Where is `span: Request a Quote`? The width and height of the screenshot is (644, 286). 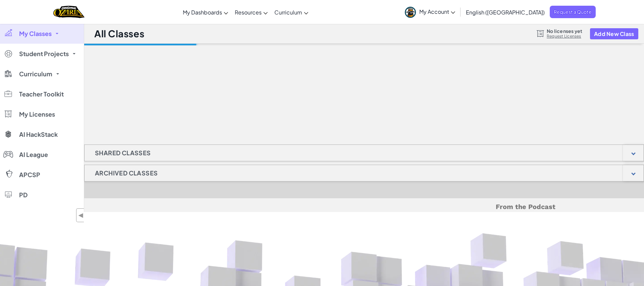
span: Request a Quote is located at coordinates (573, 12).